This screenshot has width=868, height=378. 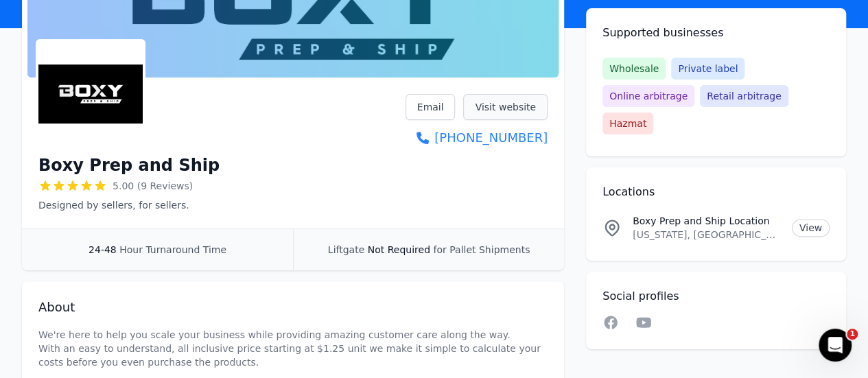 What do you see at coordinates (430, 107) in the screenshot?
I see `a: Email` at bounding box center [430, 107].